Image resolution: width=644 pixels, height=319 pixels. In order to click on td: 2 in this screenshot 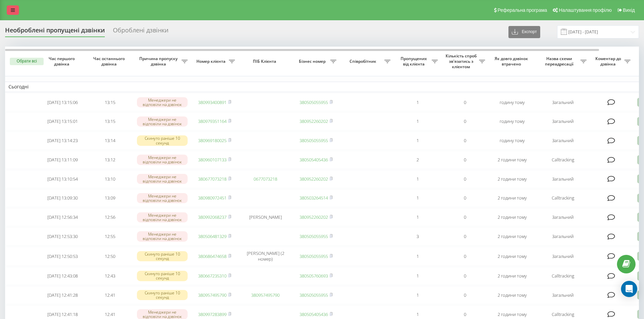, I will do `click(418, 160)`.